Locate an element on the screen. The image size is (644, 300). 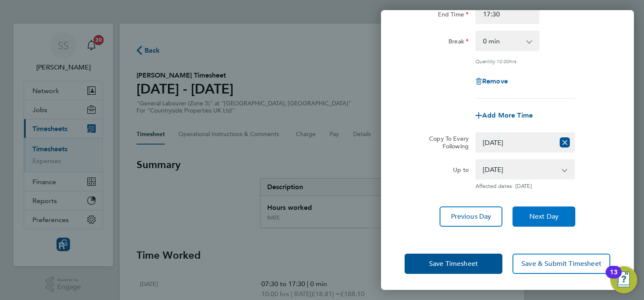
span: Save & Submit Timesheet is located at coordinates (561, 264).